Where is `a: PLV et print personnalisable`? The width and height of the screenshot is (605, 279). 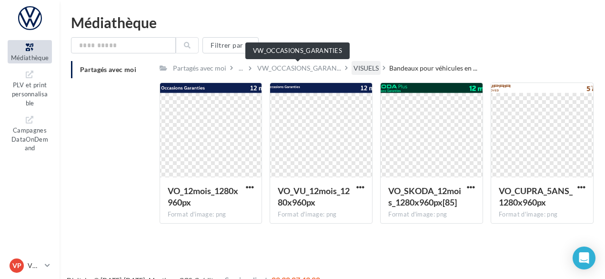 a: PLV et print personnalisable is located at coordinates (30, 88).